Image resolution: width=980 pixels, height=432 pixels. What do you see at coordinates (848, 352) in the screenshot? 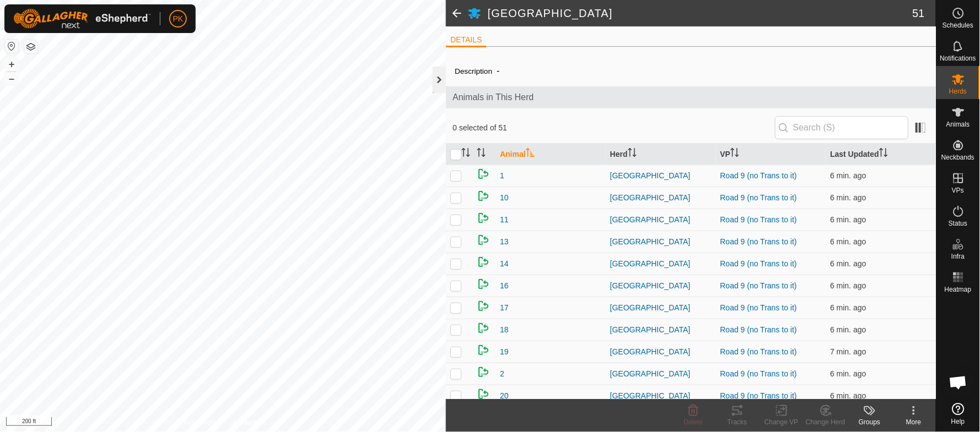
I see `span: Sep 23, 2025, 8:46 AM` at bounding box center [848, 352].